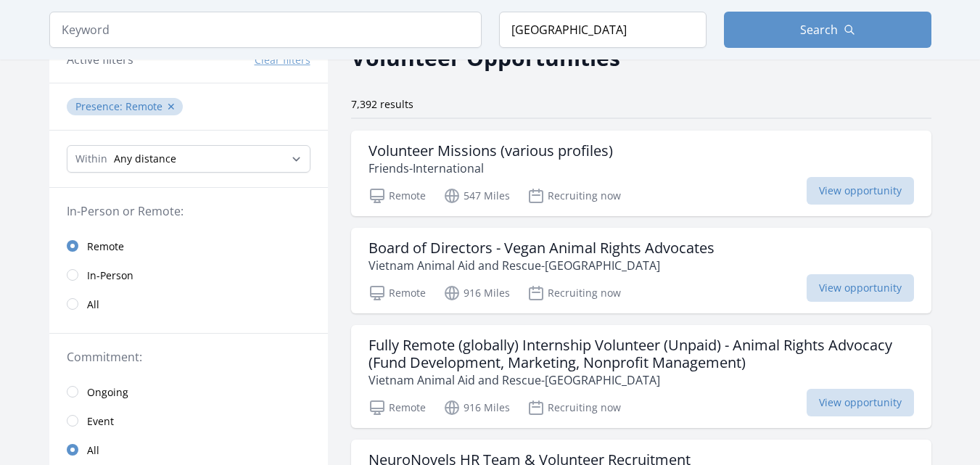  What do you see at coordinates (189, 246) in the screenshot?
I see `a: Remote` at bounding box center [189, 246].